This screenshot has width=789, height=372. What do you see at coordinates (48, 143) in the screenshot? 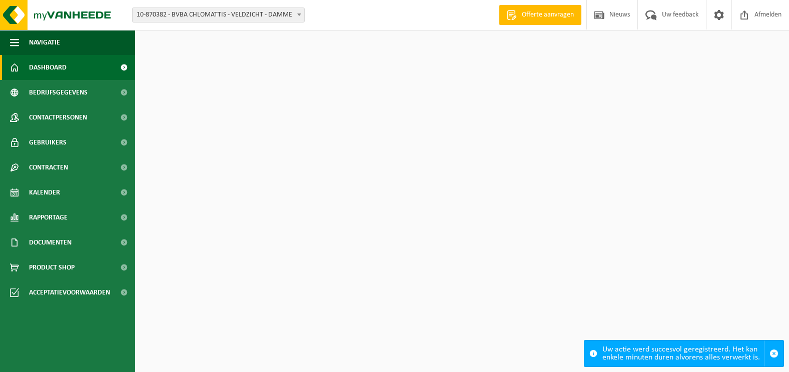
I see `span: Gebruikers` at bounding box center [48, 143].